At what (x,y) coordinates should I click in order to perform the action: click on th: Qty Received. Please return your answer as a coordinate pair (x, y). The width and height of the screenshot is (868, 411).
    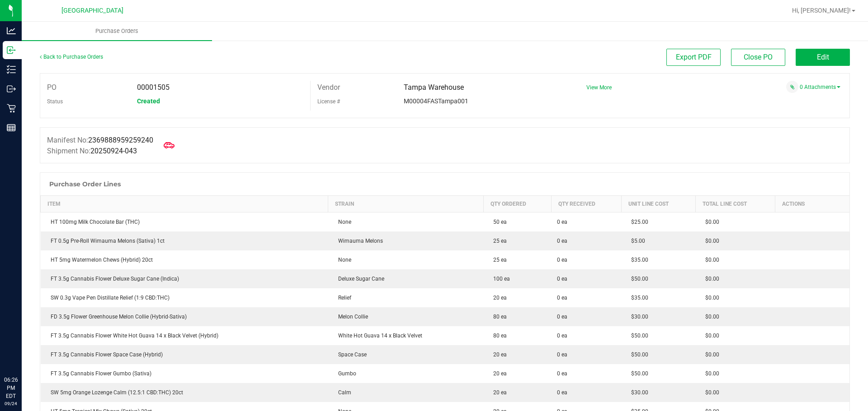
    Looking at the image, I should click on (587, 204).